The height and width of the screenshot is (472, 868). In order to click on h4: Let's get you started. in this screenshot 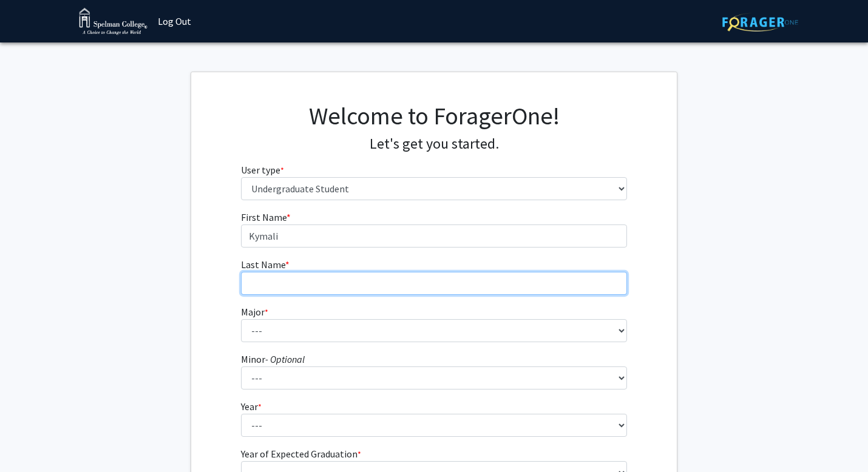, I will do `click(434, 144)`.